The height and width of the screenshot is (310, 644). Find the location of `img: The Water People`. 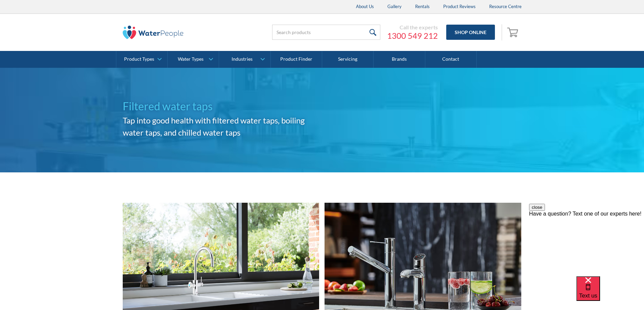

img: The Water People is located at coordinates (153, 32).